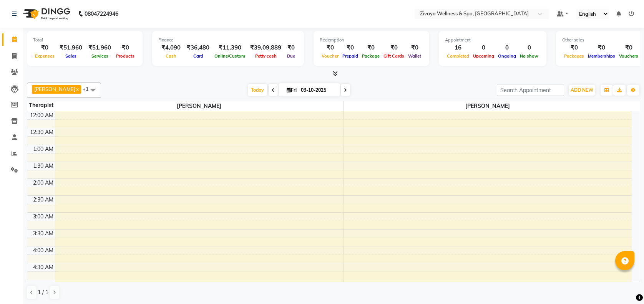  What do you see at coordinates (77, 89) in the screenshot?
I see `a: x` at bounding box center [77, 89].